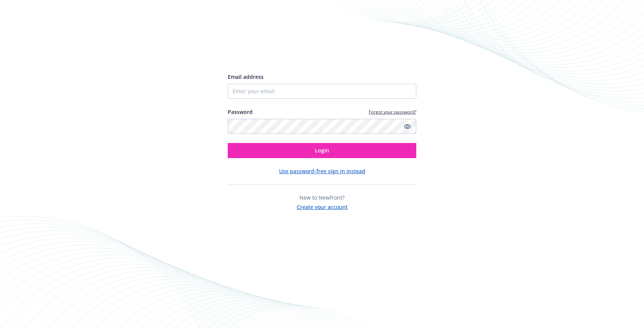  I want to click on input: Enter your email, so click(322, 91).